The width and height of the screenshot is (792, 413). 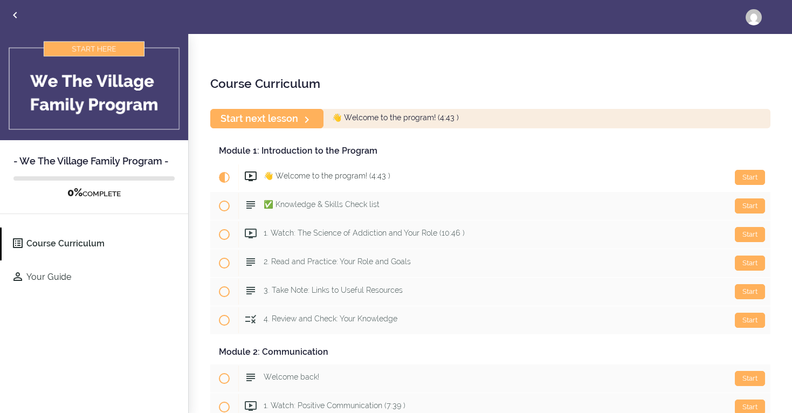 I want to click on a: Current item Start 👋 Welcome to the program! (4:43 ), so click(x=490, y=177).